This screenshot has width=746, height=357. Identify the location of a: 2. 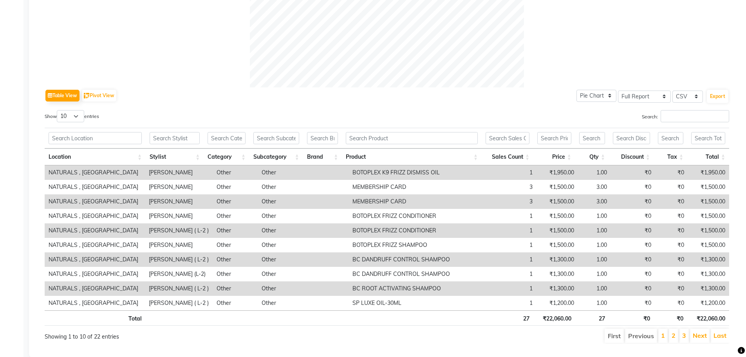
(674, 335).